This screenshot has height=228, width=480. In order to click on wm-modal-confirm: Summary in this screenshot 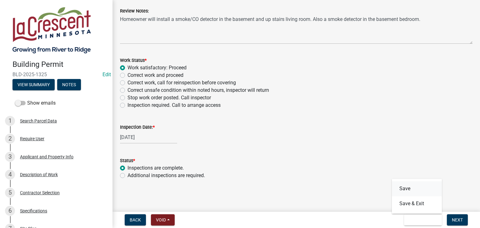, I will do `click(33, 85)`.